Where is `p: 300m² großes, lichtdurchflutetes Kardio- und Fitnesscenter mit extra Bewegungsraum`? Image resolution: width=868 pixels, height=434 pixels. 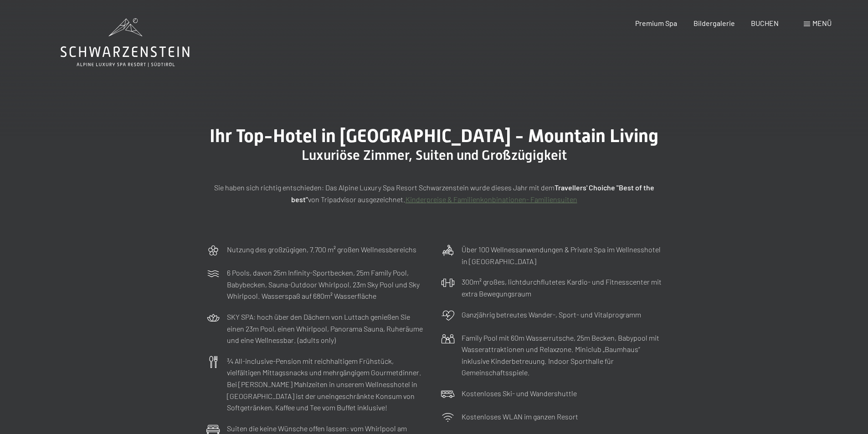
p: 300m² großes, lichtdurchflutetes Kardio- und Fitnesscenter mit extra Bewegungsraum is located at coordinates (561, 287).